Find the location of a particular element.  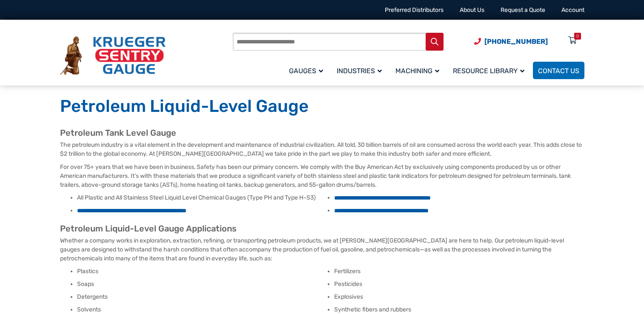

h2: Petroleum Liquid-Level Gauge Applications is located at coordinates (322, 229).